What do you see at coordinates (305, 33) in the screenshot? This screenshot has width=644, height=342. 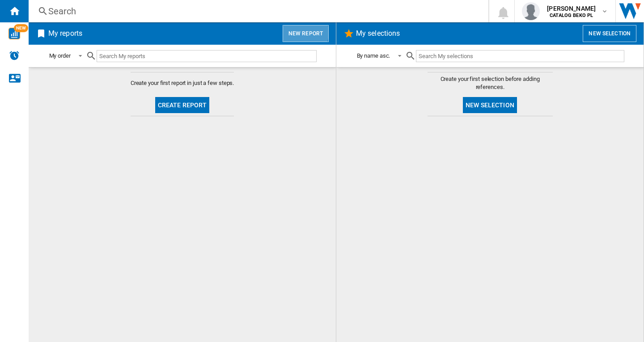 I see `button: New report` at bounding box center [305, 33].